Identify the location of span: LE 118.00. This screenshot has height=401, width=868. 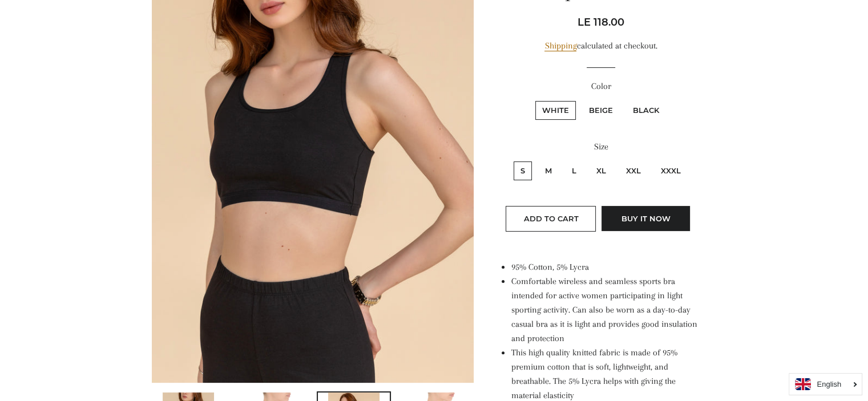
(601, 22).